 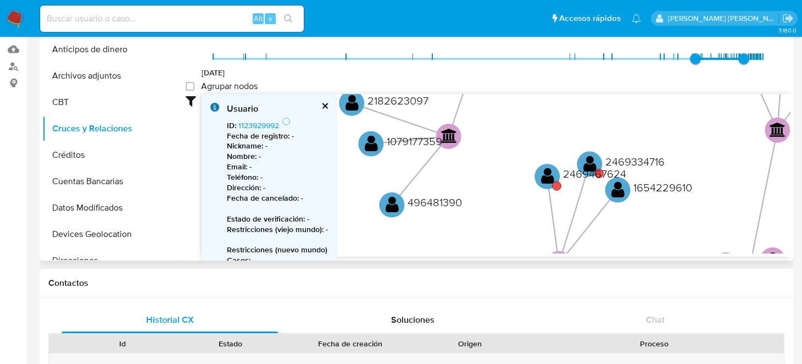 I want to click on text: 2182623097, so click(x=398, y=100).